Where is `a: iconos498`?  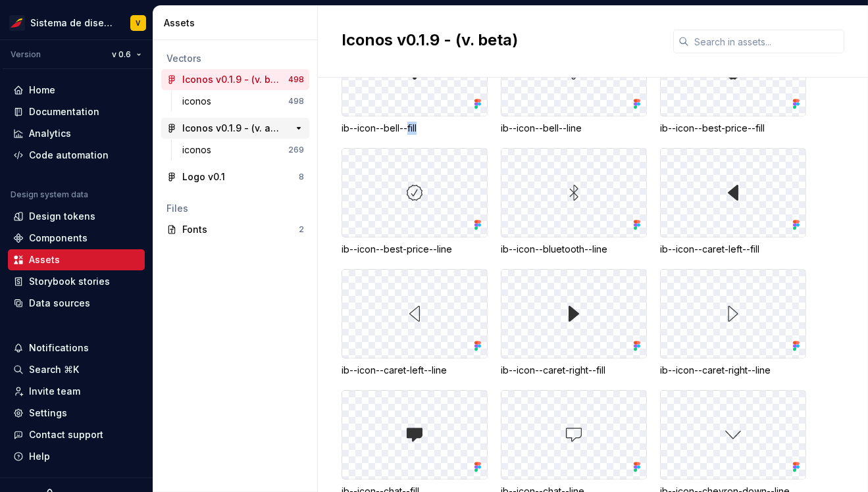
a: iconos498 is located at coordinates (243, 101).